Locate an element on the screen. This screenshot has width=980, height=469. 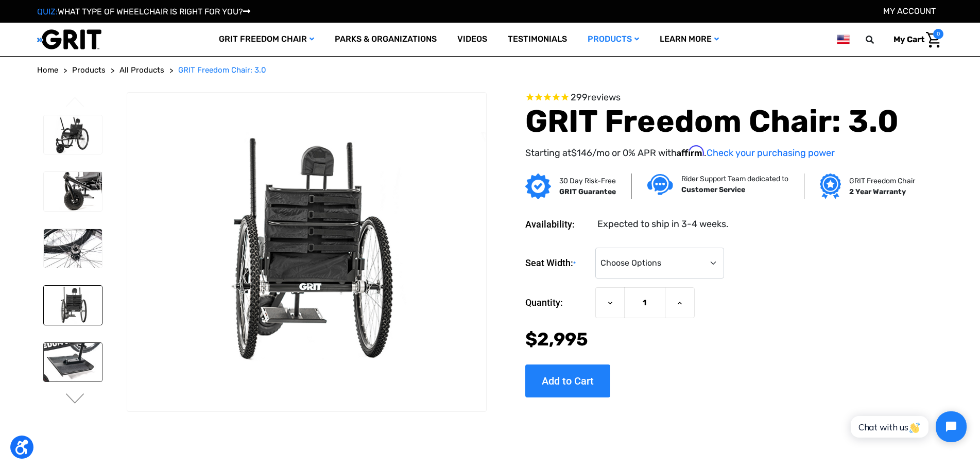
h1: GRIT Freedom Chair: 3.0 is located at coordinates (718, 121).